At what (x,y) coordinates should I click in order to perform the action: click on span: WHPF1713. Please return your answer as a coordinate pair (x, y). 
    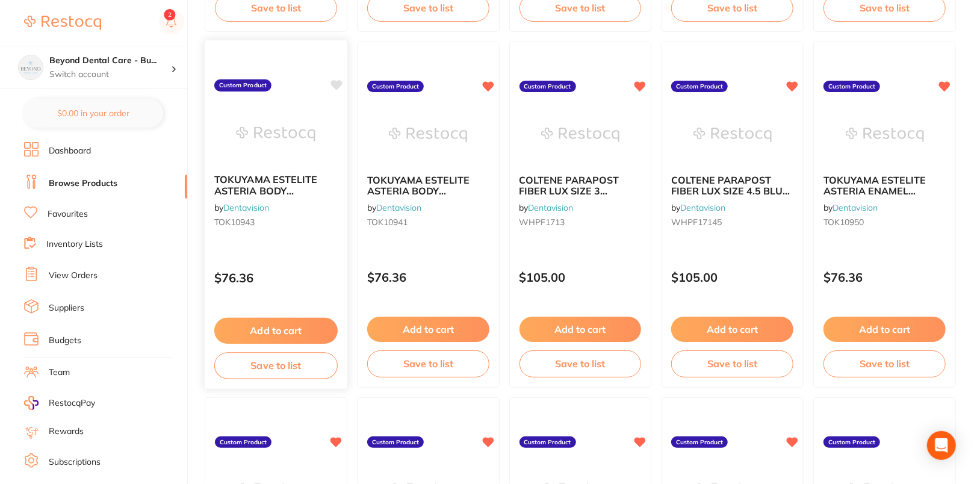
    Looking at the image, I should click on (542, 222).